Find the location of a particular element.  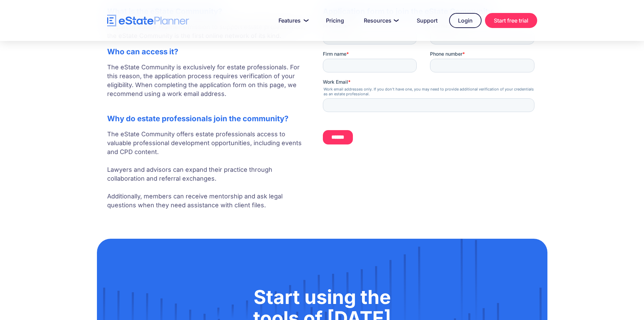

p: The eState Community is exclusively for estate professionals. For this reason, the application pr... is located at coordinates (208, 85).